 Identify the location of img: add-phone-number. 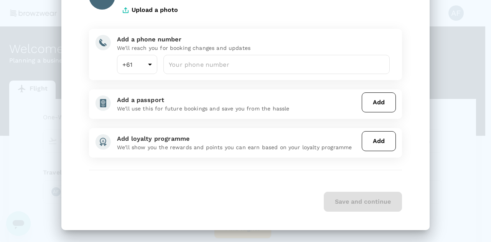
(103, 43).